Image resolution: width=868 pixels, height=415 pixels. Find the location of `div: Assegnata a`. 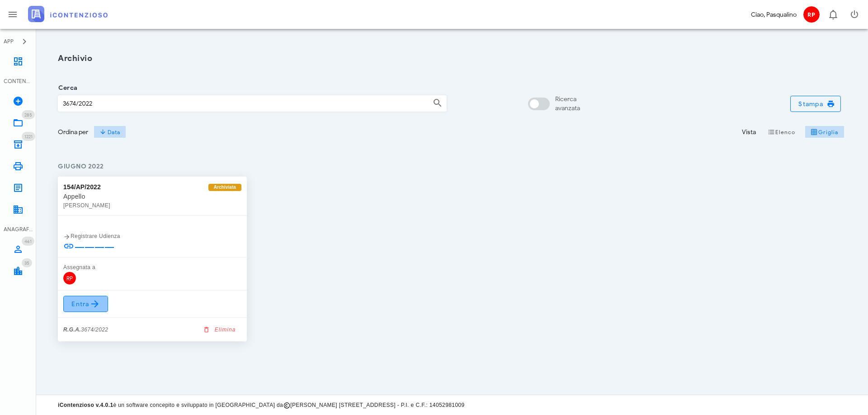

div: Assegnata a is located at coordinates (152, 267).